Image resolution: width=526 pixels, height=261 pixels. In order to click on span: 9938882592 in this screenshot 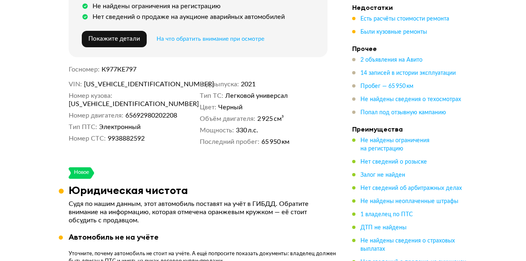, I will do `click(126, 139)`.